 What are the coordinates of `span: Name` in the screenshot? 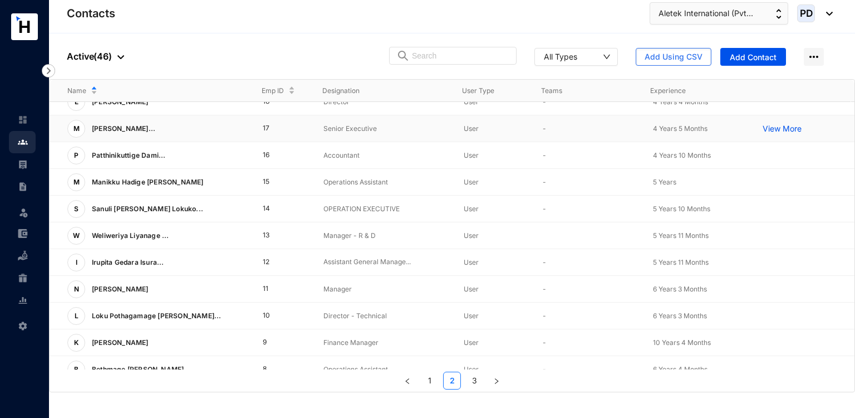 It's located at (77, 91).